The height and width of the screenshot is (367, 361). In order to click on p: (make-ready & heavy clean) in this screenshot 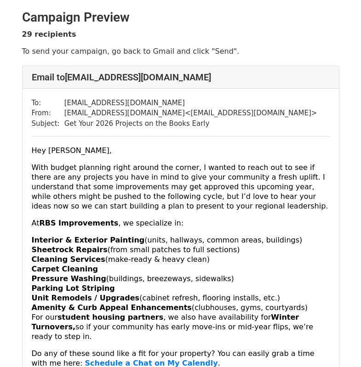, I will do `click(181, 259)`.